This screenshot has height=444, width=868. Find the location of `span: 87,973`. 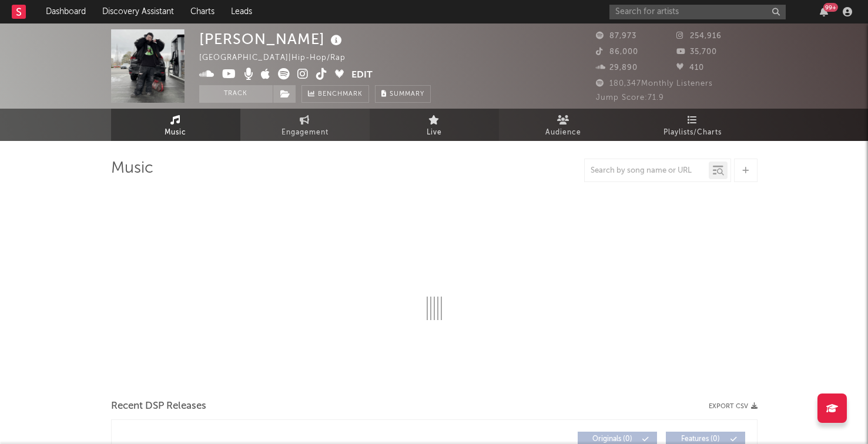

span: 87,973 is located at coordinates (616, 36).